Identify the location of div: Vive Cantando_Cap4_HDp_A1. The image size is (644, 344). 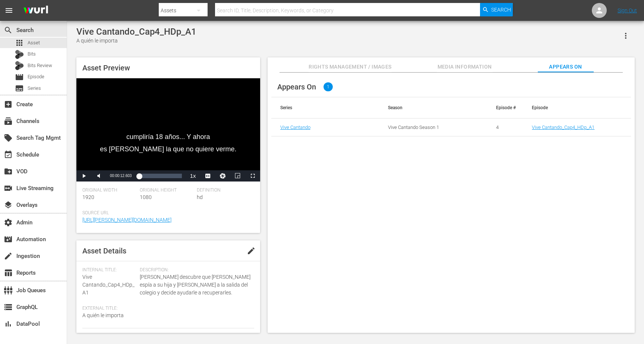
(136, 32).